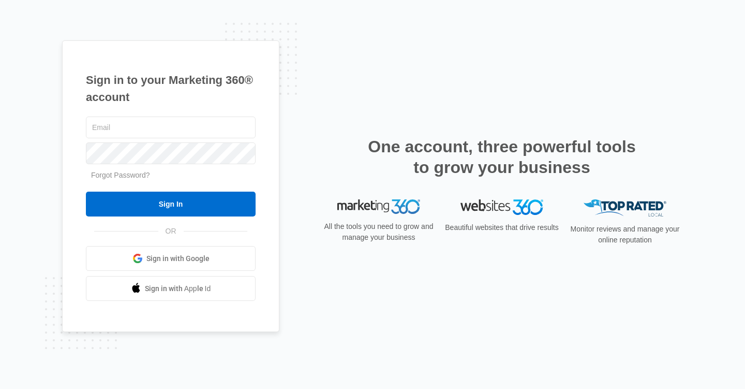  Describe the element at coordinates (171, 288) in the screenshot. I see `a: Sign in with Apple Id` at that location.